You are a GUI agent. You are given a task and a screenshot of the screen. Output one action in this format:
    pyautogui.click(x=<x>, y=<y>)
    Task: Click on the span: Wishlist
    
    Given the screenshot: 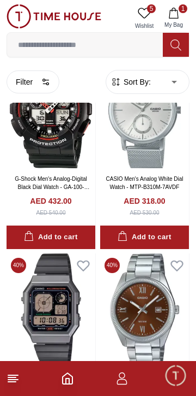 What is the action you would take?
    pyautogui.click(x=145, y=26)
    